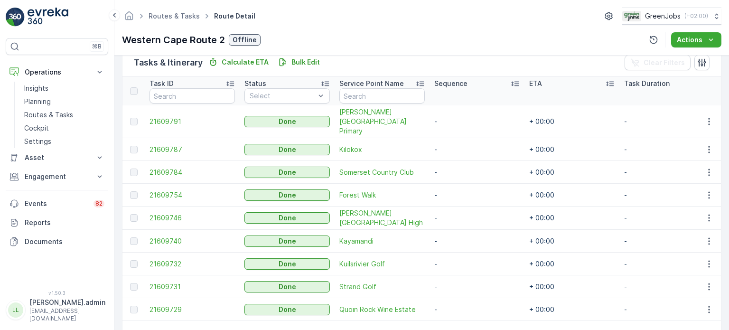 The image size is (729, 330). What do you see at coordinates (664, 63) in the screenshot?
I see `p: Clear Filters` at bounding box center [664, 63].